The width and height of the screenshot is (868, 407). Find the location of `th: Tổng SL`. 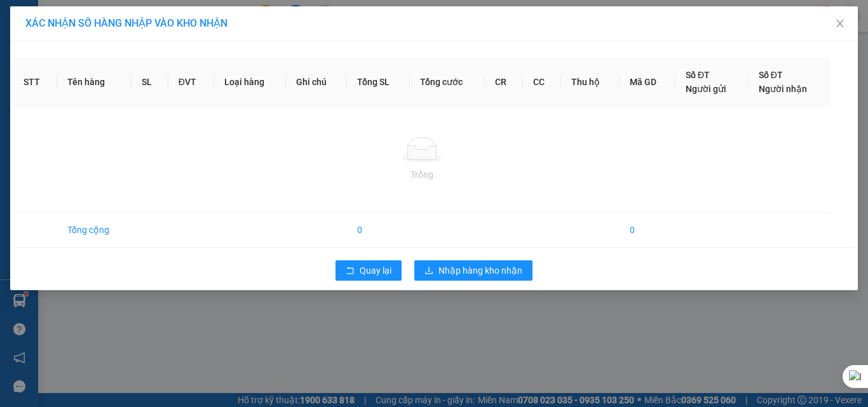

th: Tổng SL is located at coordinates (378, 82).